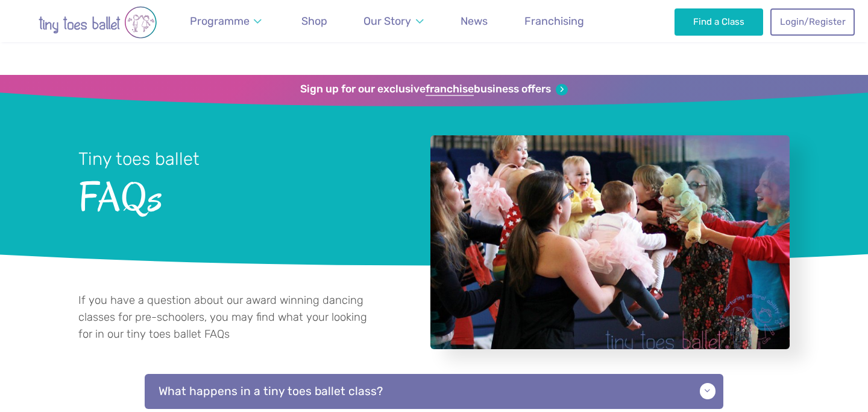  What do you see at coordinates (139, 159) in the screenshot?
I see `small: Tiny toes ballet` at bounding box center [139, 159].